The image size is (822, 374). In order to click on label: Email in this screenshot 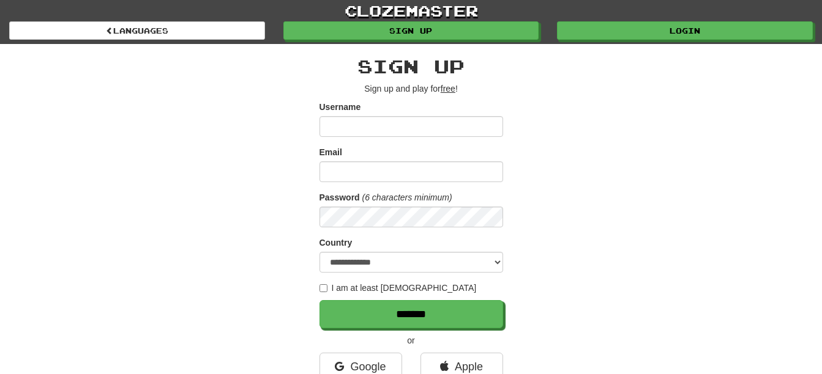, I will do `click(330, 152)`.